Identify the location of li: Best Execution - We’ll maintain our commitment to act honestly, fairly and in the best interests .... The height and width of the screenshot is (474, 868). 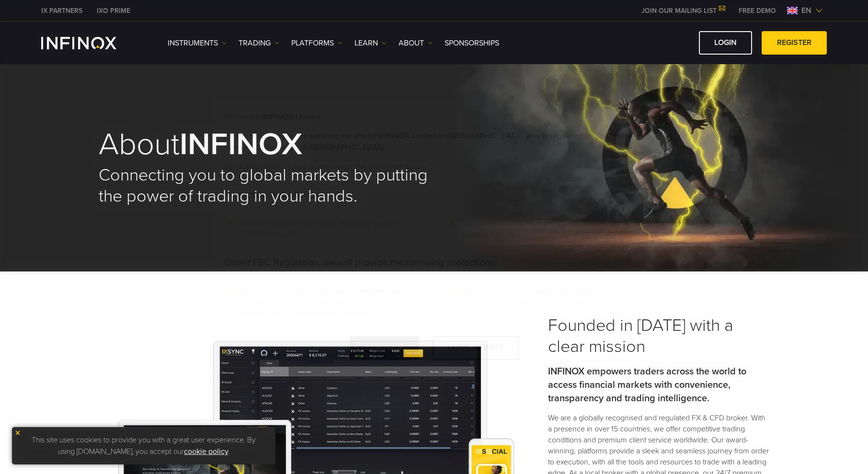
(331, 303).